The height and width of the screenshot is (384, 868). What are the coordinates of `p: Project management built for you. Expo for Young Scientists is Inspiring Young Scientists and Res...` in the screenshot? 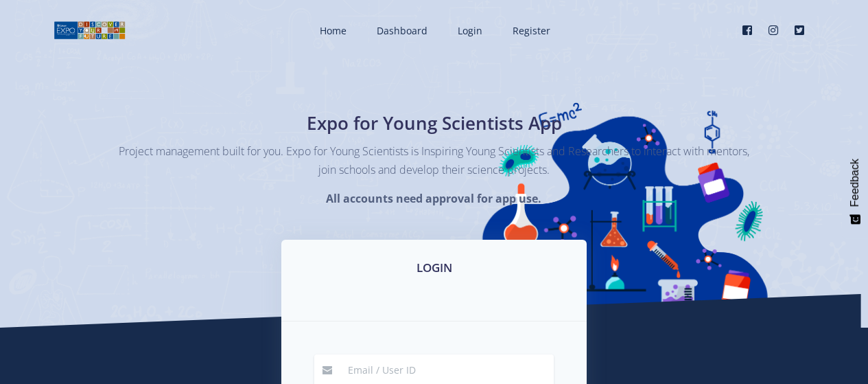 It's located at (434, 161).